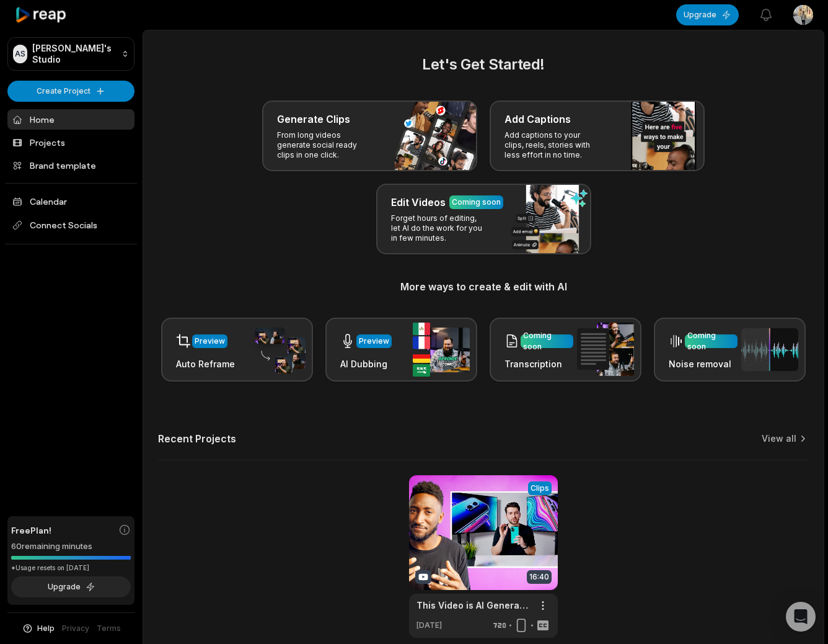 Image resolution: width=828 pixels, height=644 pixels. What do you see at coordinates (71, 546) in the screenshot?
I see `div: 60 remaining minutes` at bounding box center [71, 546].